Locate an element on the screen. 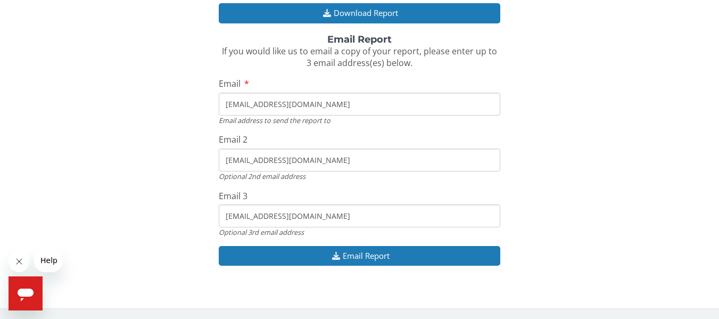 This screenshot has height=319, width=719. button: Download Report is located at coordinates (359, 13).